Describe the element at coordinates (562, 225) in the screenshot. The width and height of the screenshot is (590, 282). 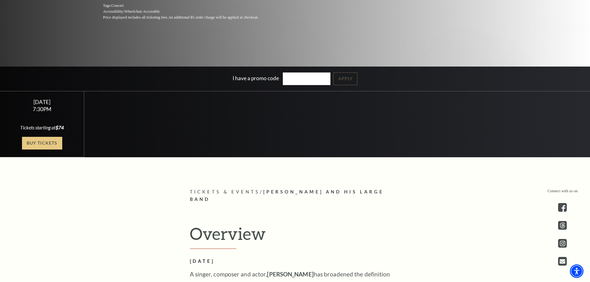
I see `a: threads.com - open in a new tab` at that location.